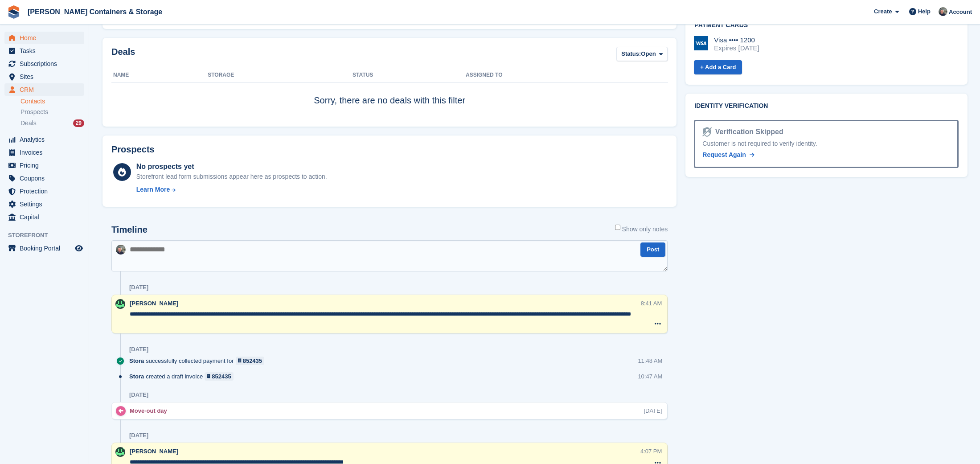  Describe the element at coordinates (129, 229) in the screenshot. I see `h2: Timeline` at that location.